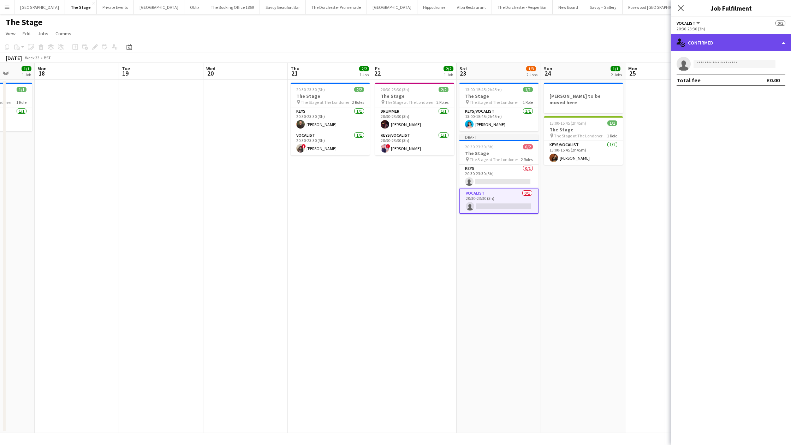 Image resolution: width=791 pixels, height=445 pixels. Describe the element at coordinates (499, 174) in the screenshot. I see `app-job-card: Draft20:30-23:30 (3h)0/2The Stage The Stage at The Londoner2 RolesKeys0/120:30-23:30 (3h) Vocalis...` at that location.